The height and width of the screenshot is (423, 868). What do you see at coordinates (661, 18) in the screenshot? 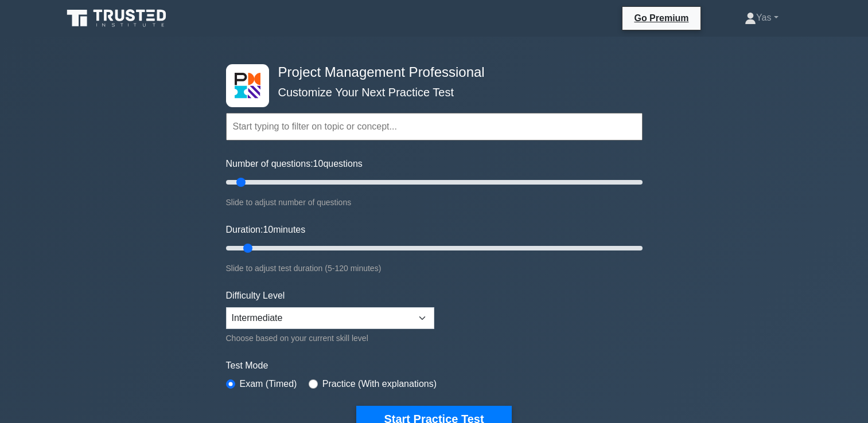
I see `a: Go Premium` at bounding box center [661, 18].